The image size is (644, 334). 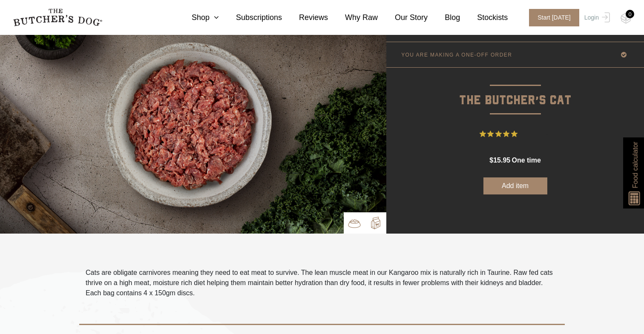 What do you see at coordinates (457, 55) in the screenshot?
I see `p: YOU ARE MAKING A ONE-OFF ORDER` at bounding box center [457, 55].